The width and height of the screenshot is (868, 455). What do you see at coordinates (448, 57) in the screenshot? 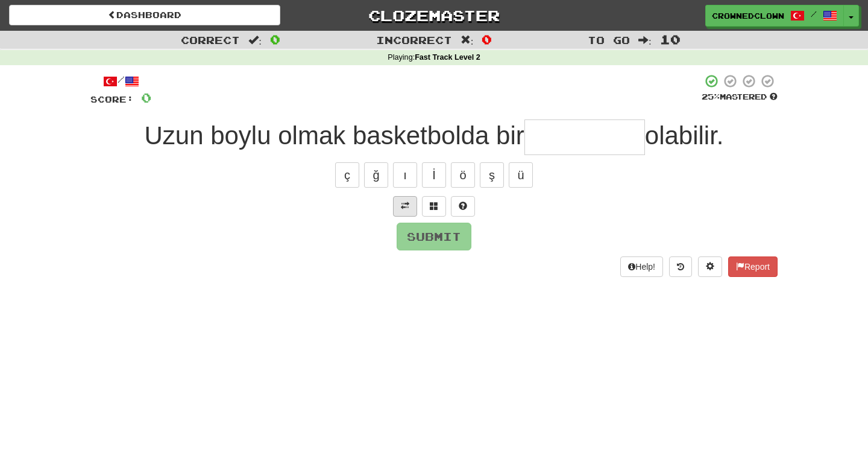
I see `strong: Fast Track Level 2` at bounding box center [448, 57].